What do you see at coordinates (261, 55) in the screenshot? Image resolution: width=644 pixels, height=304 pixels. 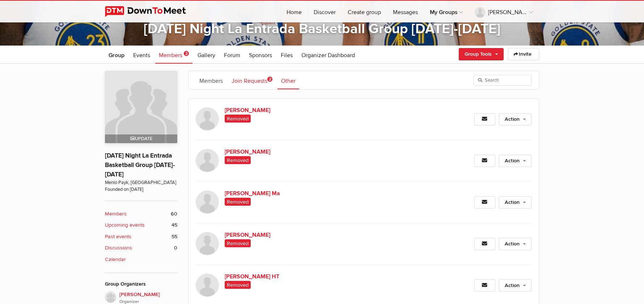 I see `a: Sponsors` at bounding box center [261, 55].